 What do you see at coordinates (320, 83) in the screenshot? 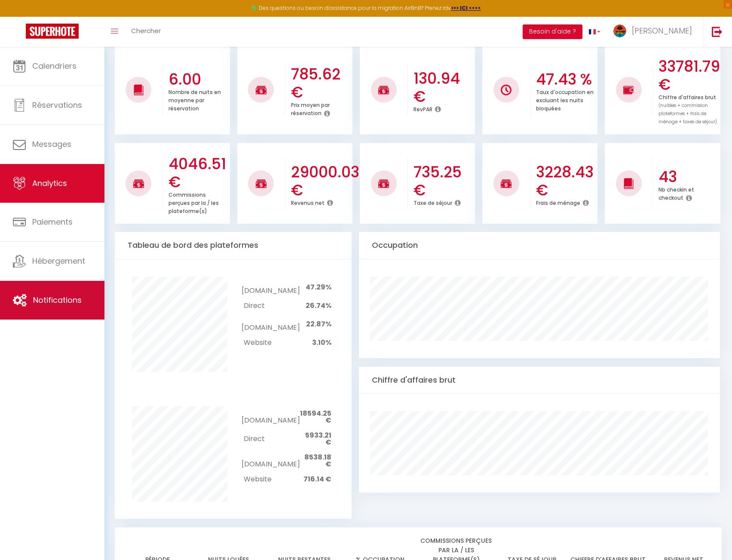
I see `h3: 785.62 €` at bounding box center [320, 83].